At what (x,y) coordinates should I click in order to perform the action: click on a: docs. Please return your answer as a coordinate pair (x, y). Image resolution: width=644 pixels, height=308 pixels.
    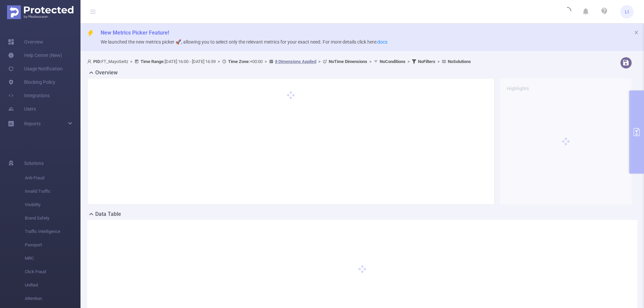
    Looking at the image, I should click on (382, 42).